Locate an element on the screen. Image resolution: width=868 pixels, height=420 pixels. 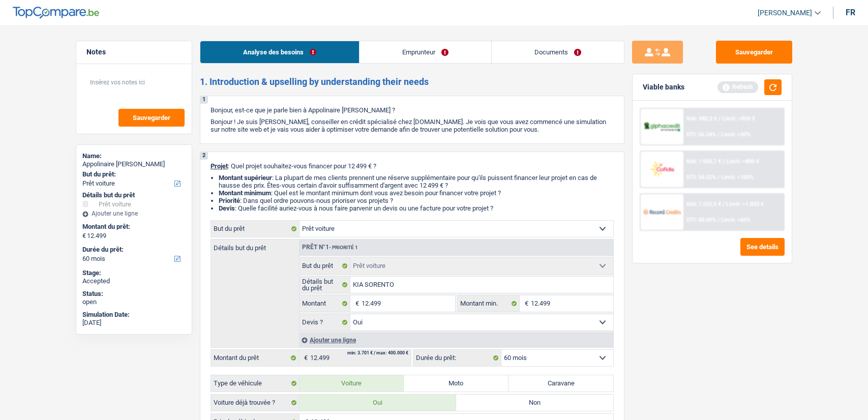
span: NAI: 980,2 € is located at coordinates (702, 118).